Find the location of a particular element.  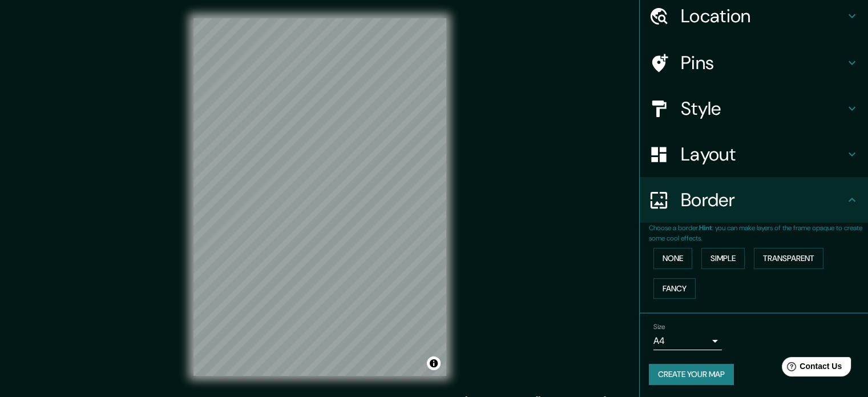

div: Pins is located at coordinates (754, 63).